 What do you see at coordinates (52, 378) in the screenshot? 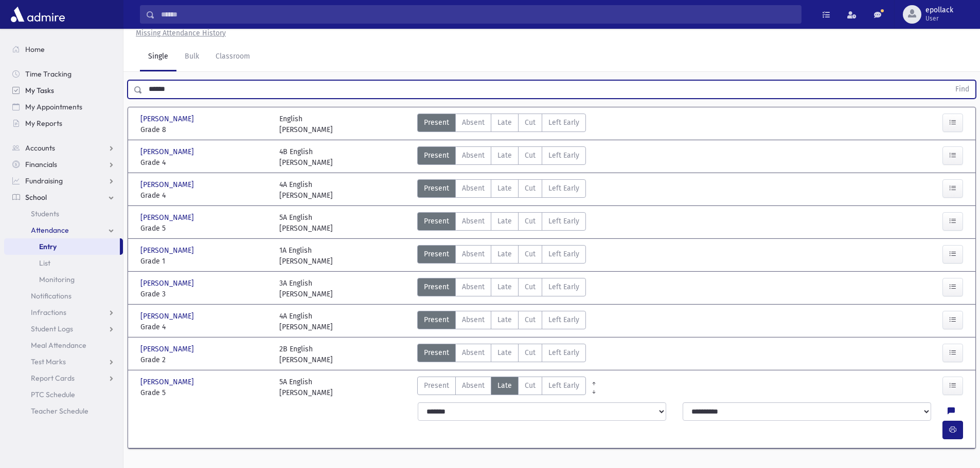
I see `span: Report Cards` at bounding box center [52, 378].